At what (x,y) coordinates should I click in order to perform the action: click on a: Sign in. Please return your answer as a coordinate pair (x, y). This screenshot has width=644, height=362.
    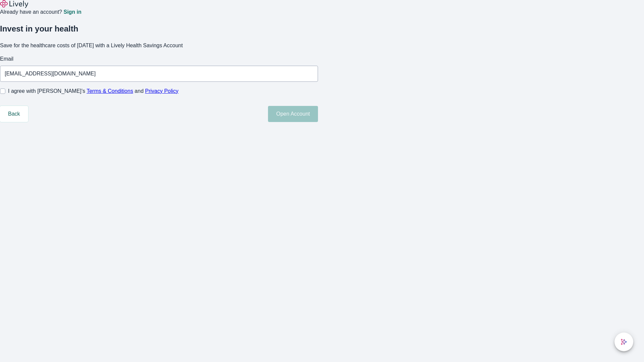
    Looking at the image, I should click on (72, 12).